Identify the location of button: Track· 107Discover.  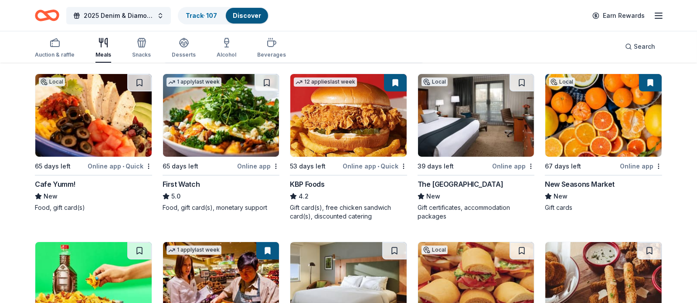
(223, 16).